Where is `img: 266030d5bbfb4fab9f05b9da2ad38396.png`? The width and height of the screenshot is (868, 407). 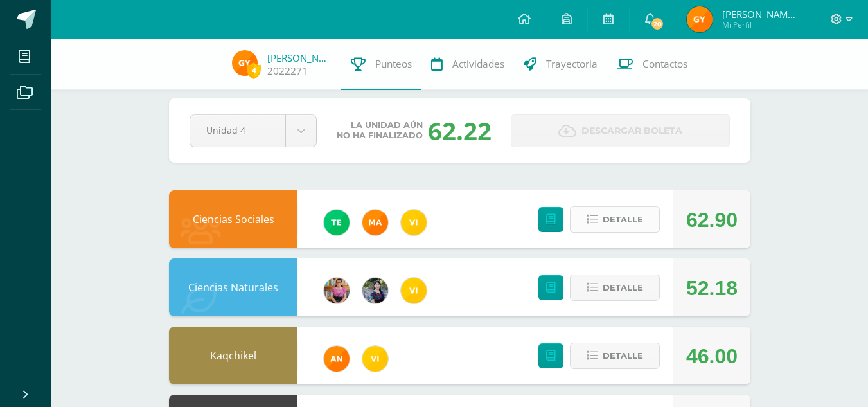
img: 266030d5bbfb4fab9f05b9da2ad38396.png is located at coordinates (375, 223).